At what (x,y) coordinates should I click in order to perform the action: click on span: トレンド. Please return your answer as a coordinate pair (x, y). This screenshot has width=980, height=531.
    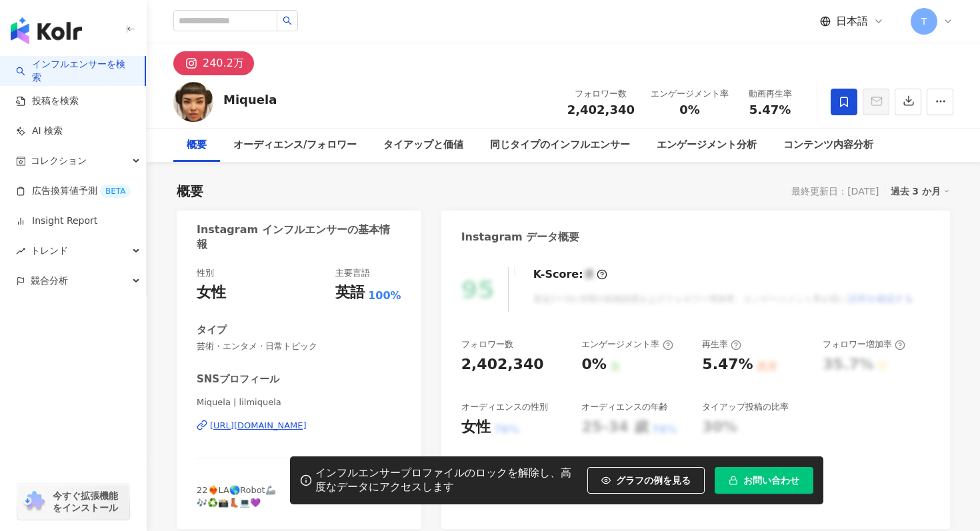
    Looking at the image, I should click on (49, 251).